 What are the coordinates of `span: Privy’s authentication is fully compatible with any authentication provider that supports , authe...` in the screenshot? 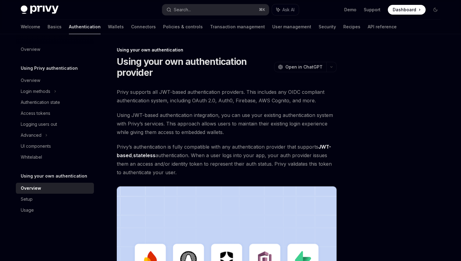 It's located at (227, 160).